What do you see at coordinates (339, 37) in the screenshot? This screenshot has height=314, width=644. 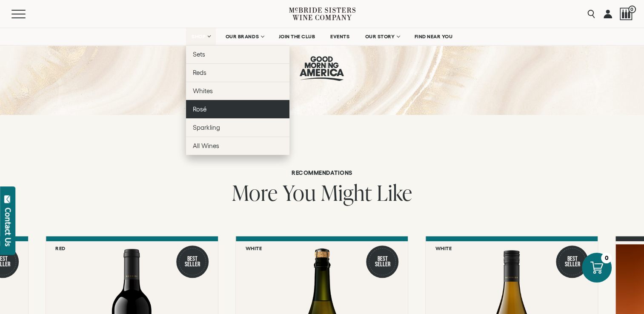 I see `span: EVENTS` at bounding box center [339, 37].